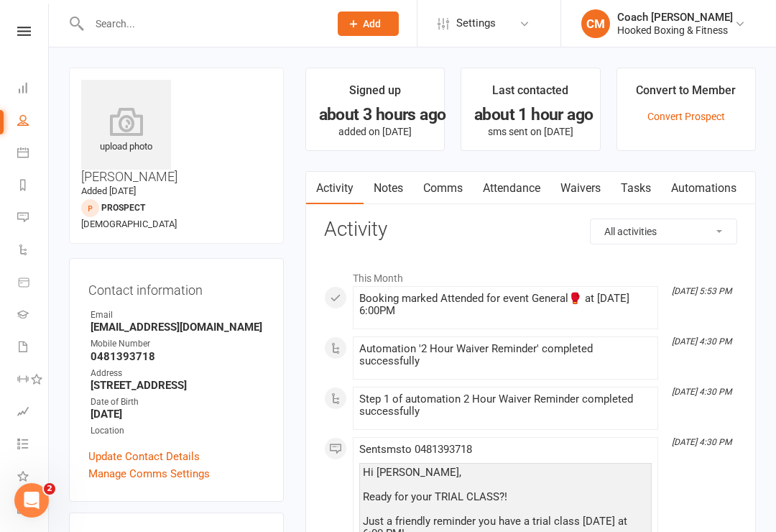 Image resolution: width=776 pixels, height=532 pixels. What do you see at coordinates (371, 23) in the screenshot?
I see `span: Add` at bounding box center [371, 23].